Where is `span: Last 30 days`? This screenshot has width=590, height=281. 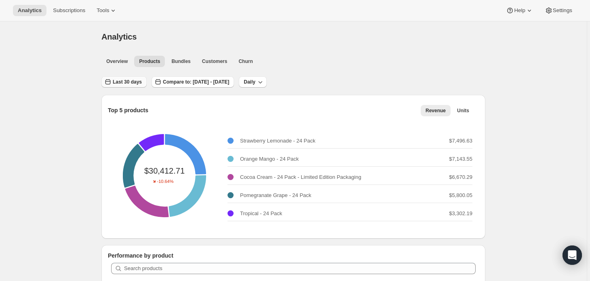 span: Last 30 days is located at coordinates (127, 82).